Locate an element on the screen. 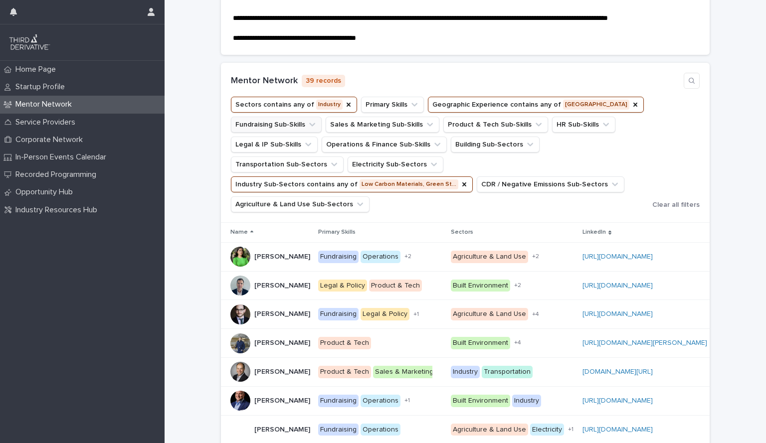  p: 39 records is located at coordinates (323, 81).